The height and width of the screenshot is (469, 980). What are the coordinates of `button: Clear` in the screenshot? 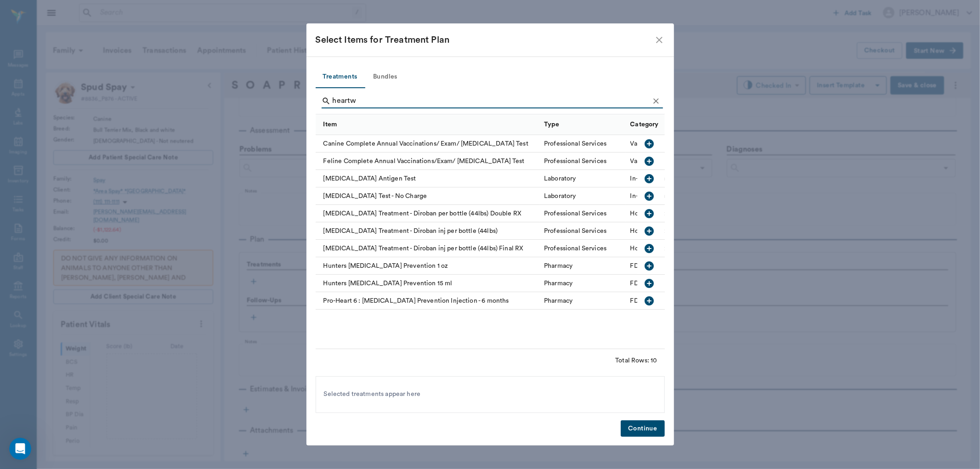 It's located at (657, 101).